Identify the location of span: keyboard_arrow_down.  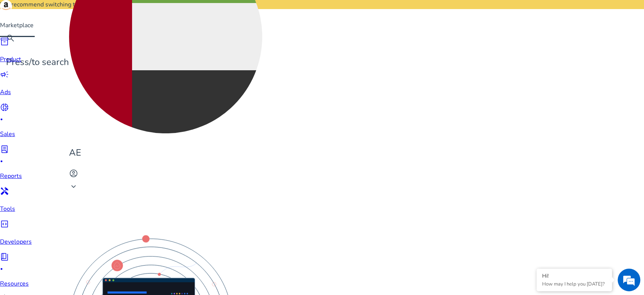
(74, 187).